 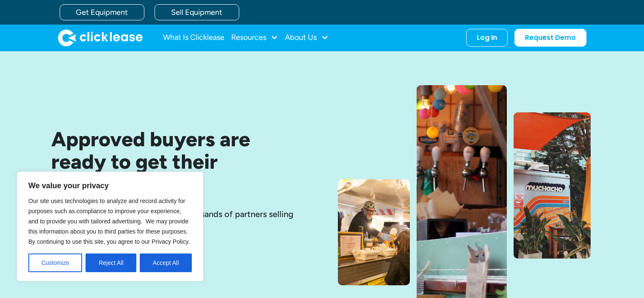 What do you see at coordinates (55, 263) in the screenshot?
I see `button: Customize` at bounding box center [55, 263].